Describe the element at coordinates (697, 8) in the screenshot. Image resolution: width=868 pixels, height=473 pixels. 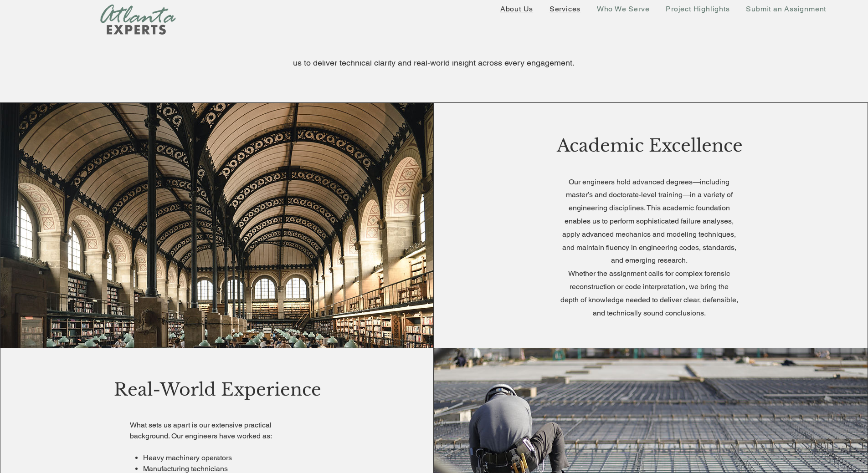
I see `span: Project Highlights` at that location.